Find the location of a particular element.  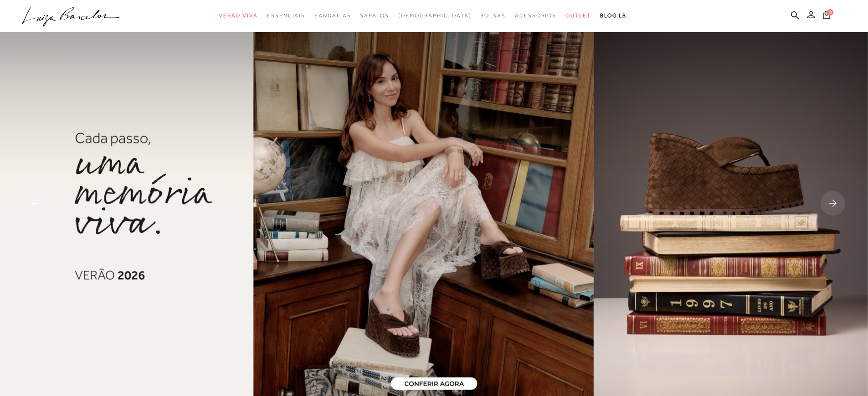

button: 0 is located at coordinates (826, 16).